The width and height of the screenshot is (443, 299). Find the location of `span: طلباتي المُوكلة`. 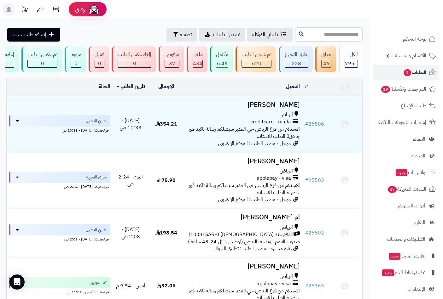

span: طلباتي المُوكلة is located at coordinates (265, 35).